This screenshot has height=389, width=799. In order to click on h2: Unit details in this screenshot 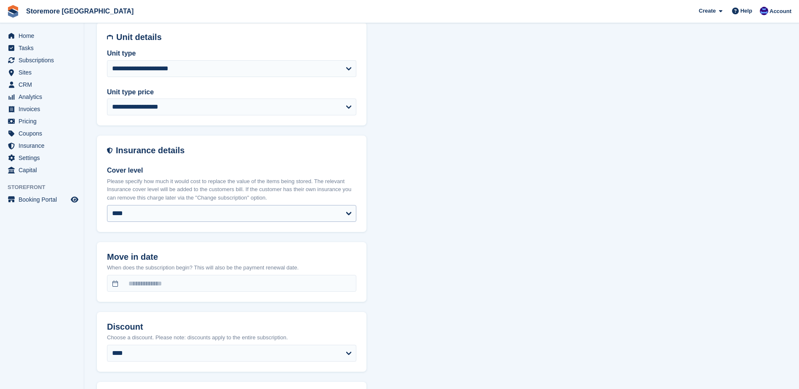, I will do `click(236, 37)`.